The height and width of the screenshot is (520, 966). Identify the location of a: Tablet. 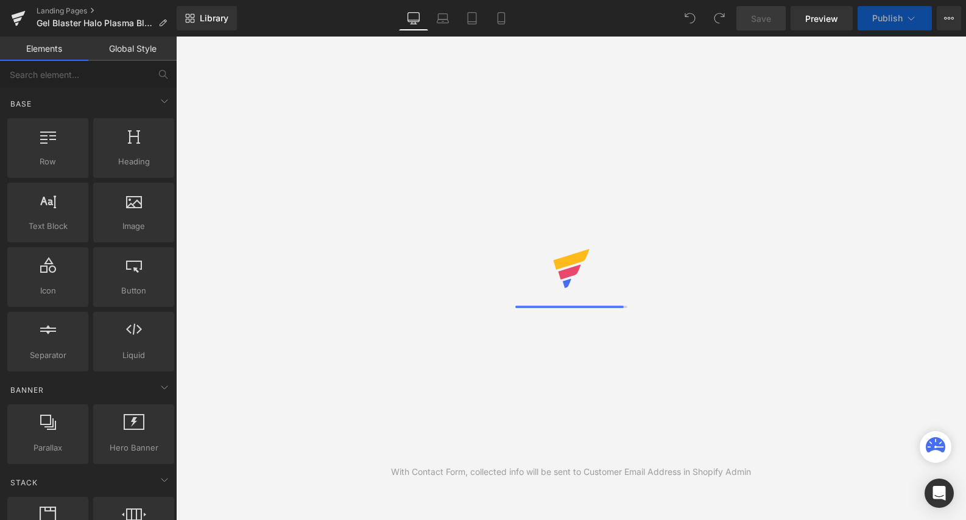
(472, 18).